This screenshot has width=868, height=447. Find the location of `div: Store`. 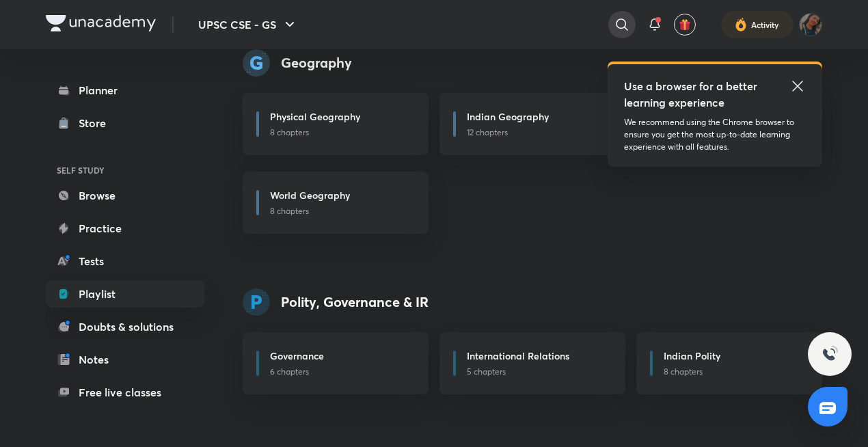

div: Store is located at coordinates (97, 123).